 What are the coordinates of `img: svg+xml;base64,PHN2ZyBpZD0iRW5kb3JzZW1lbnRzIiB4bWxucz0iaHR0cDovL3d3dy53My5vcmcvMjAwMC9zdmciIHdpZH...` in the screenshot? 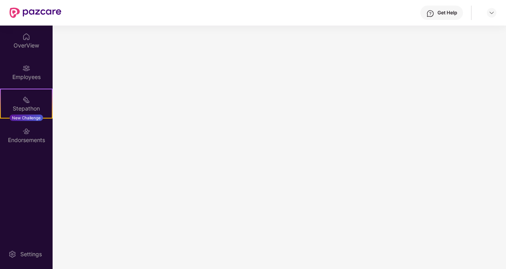 It's located at (26, 131).